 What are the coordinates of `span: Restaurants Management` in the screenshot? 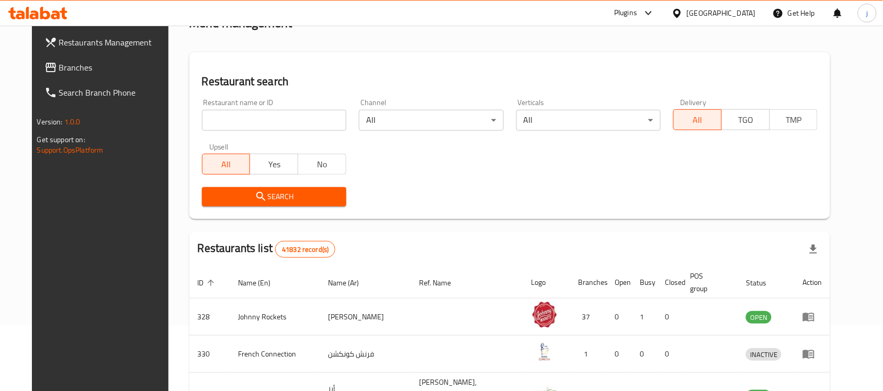 It's located at (115, 42).